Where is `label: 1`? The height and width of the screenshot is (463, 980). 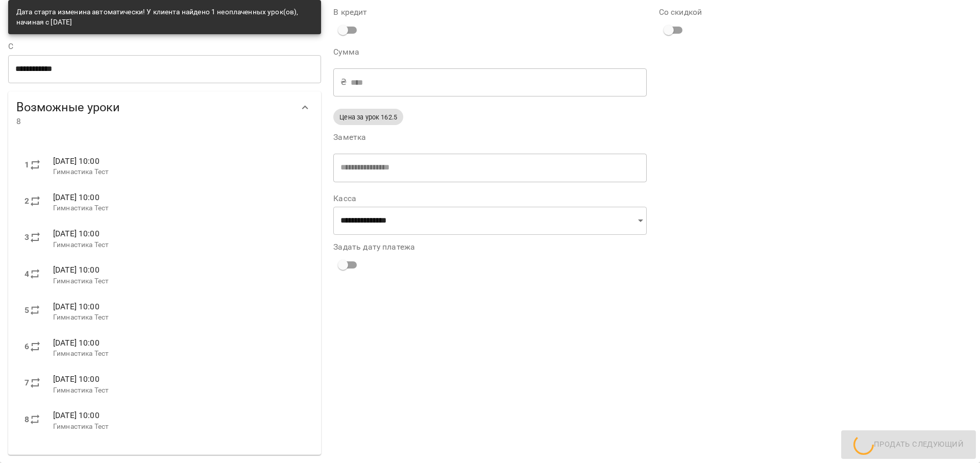
label: 1 is located at coordinates (27, 165).